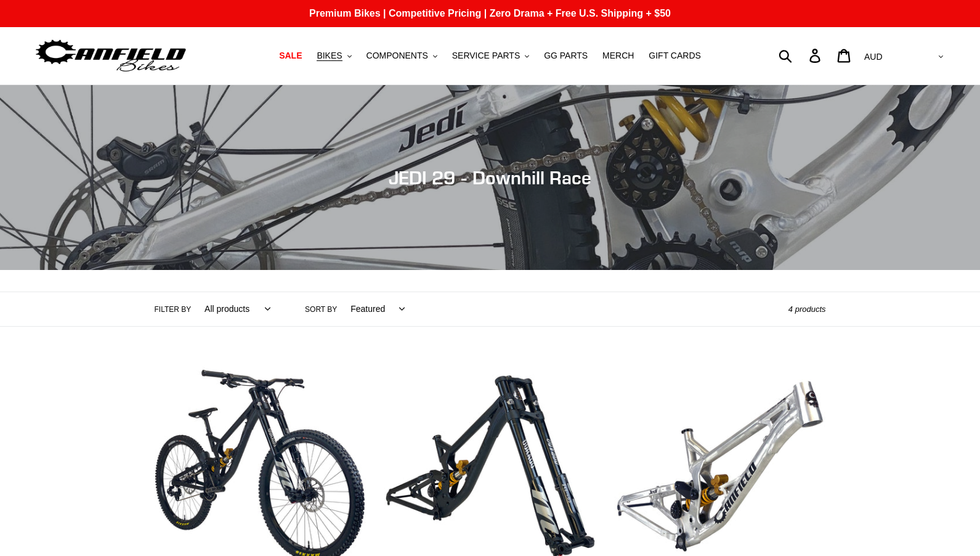 The image size is (980, 556). What do you see at coordinates (321, 309) in the screenshot?
I see `label: Sort by` at bounding box center [321, 309].